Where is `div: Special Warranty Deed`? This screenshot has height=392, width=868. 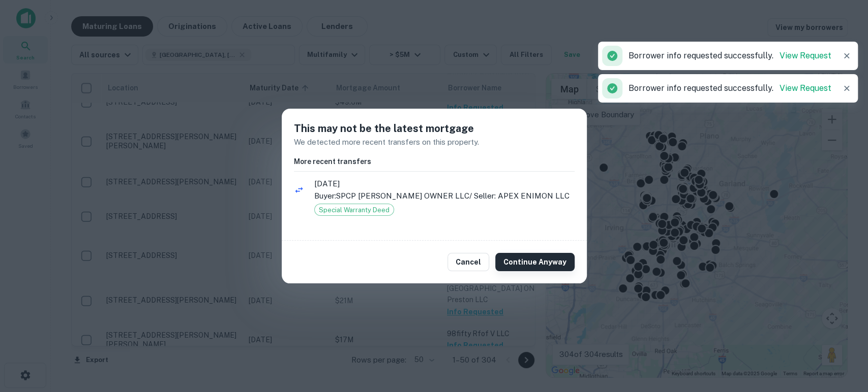 div: Special Warranty Deed is located at coordinates (354, 210).